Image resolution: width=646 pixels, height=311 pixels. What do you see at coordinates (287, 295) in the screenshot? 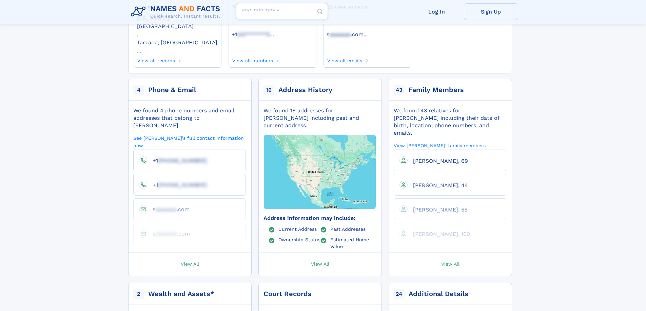
I see `div: Court Records` at bounding box center [287, 295].